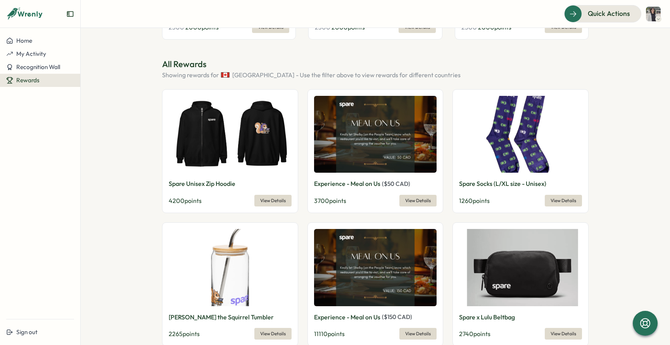  Describe the element at coordinates (230, 134) in the screenshot. I see `img: Spare Unisex Zip Hoodie` at that location.